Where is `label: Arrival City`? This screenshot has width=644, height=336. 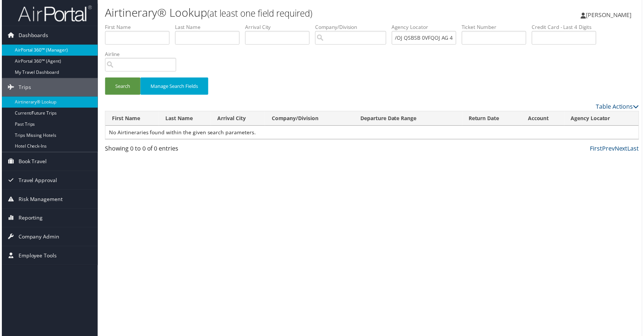 label: Arrival City is located at coordinates (280, 27).